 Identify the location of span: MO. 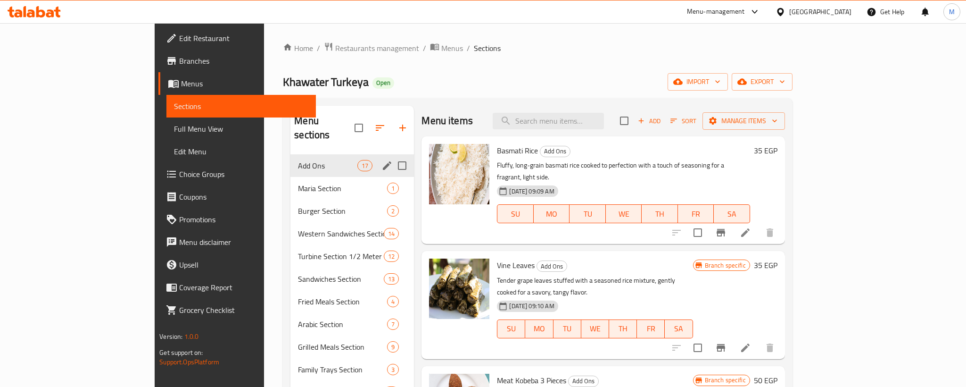
(552, 214).